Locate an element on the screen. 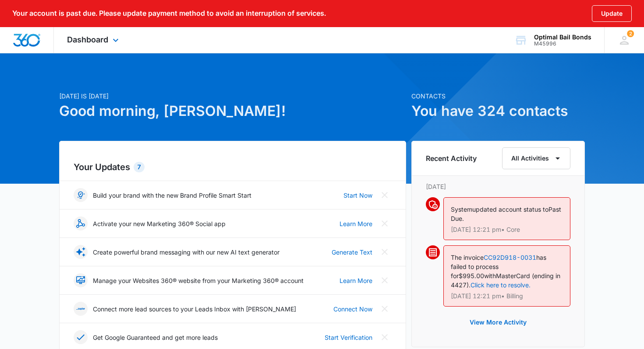  button: Update is located at coordinates (612, 14).